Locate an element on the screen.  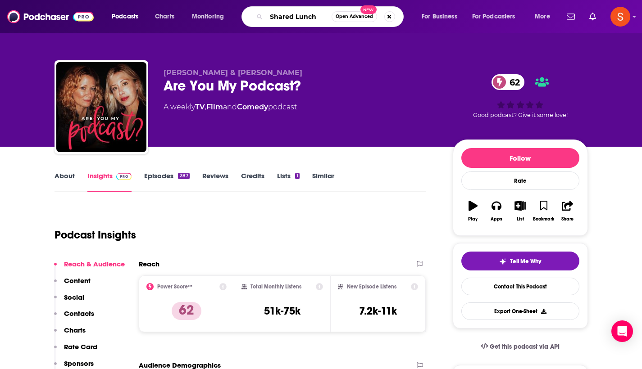
span: Open Advanced is located at coordinates (354, 17).